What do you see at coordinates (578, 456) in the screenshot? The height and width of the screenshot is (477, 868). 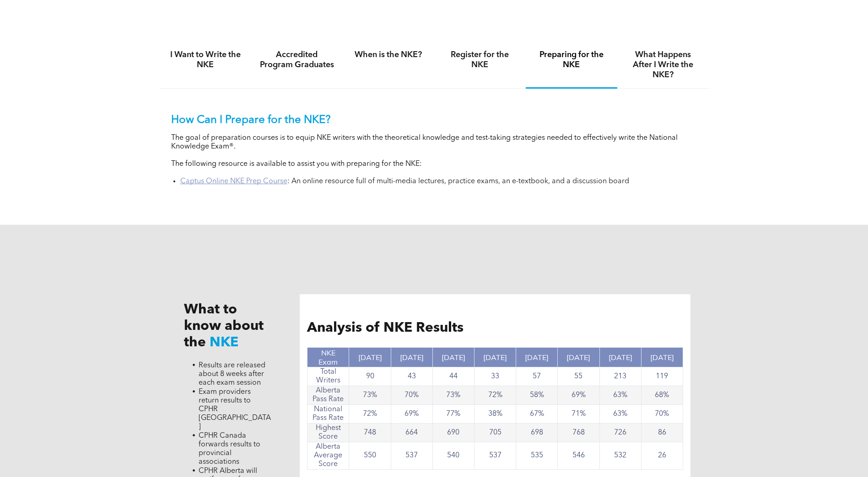 I see `td: 546` at bounding box center [578, 456].